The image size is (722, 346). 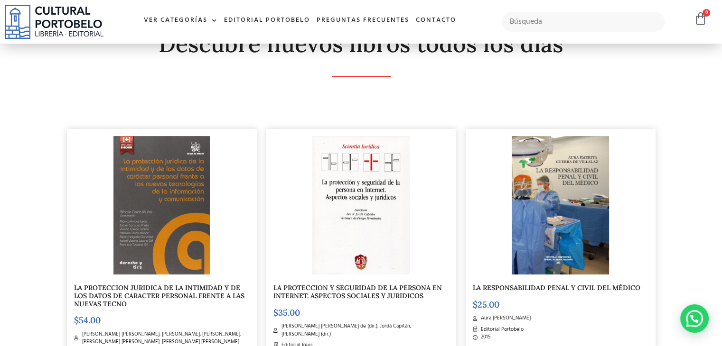 What do you see at coordinates (180, 20) in the screenshot?
I see `a: Ver Categorías` at bounding box center [180, 20].